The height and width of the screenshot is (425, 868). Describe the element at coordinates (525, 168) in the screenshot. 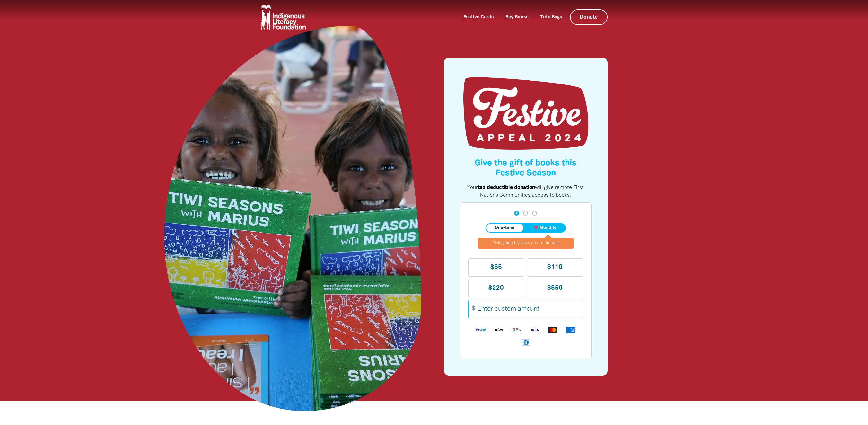

I see `span: Give the gift of books this Festive Season` at that location.